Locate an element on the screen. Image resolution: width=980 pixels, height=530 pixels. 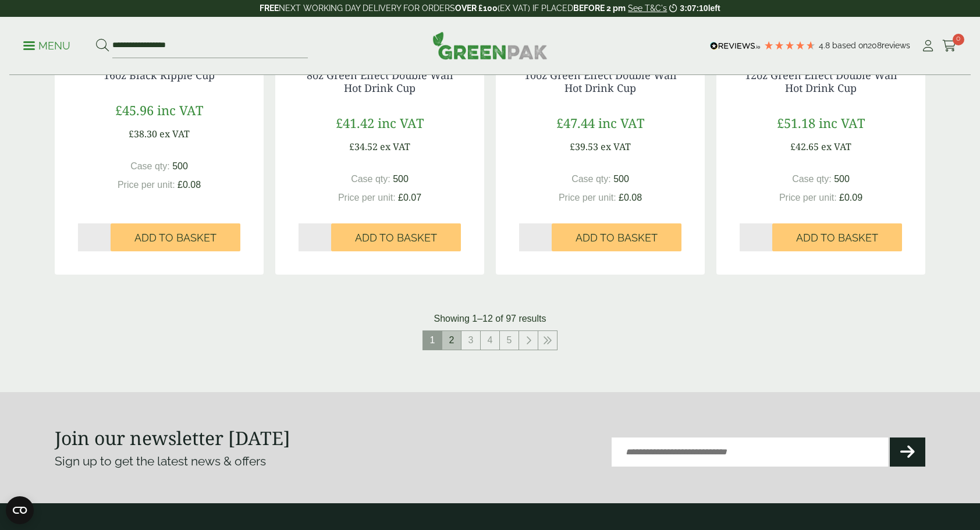
p: Sign up to get the latest news & offers is located at coordinates (250, 462).